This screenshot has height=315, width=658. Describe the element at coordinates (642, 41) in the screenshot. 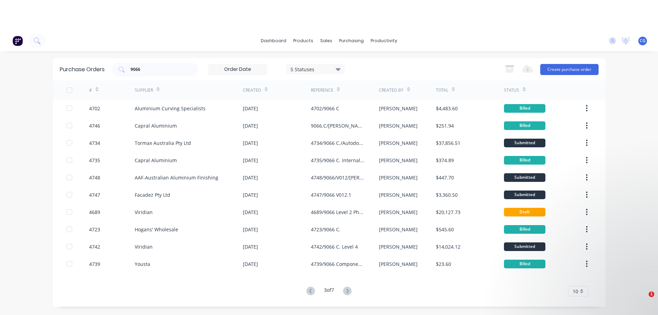

I see `span: CG` at that location.